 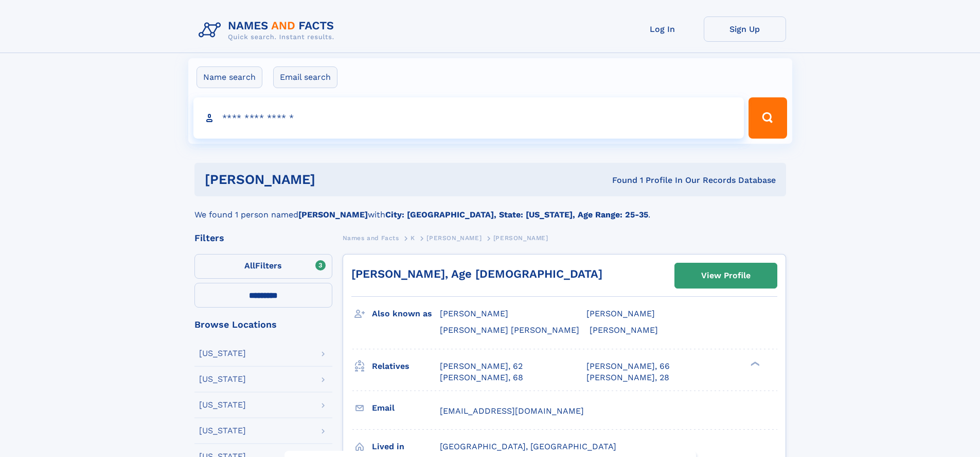 What do you see at coordinates (406, 446) in the screenshot?
I see `h3: Lived in` at bounding box center [406, 446].